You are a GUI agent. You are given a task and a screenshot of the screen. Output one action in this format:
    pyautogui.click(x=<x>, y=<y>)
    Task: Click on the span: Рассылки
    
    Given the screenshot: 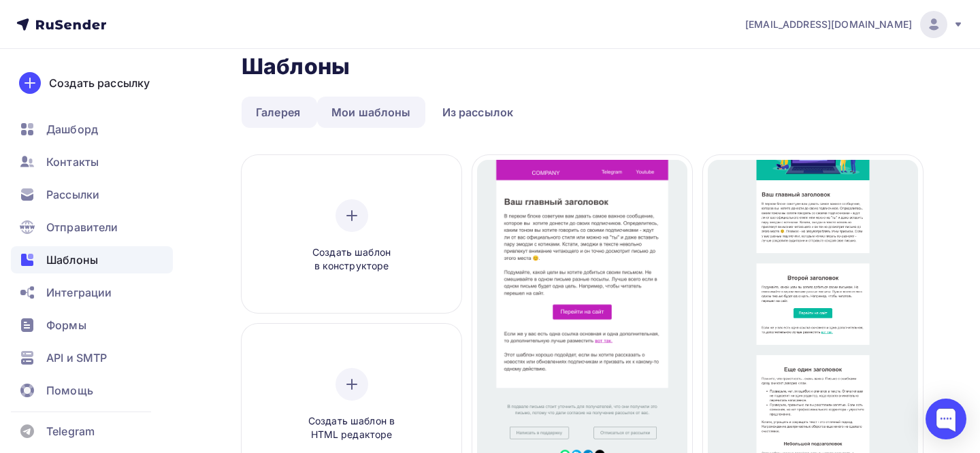 What is the action you would take?
    pyautogui.click(x=73, y=195)
    